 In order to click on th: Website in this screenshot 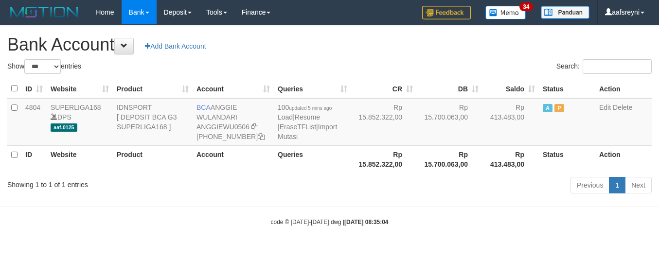, I will do `click(80, 159)`.